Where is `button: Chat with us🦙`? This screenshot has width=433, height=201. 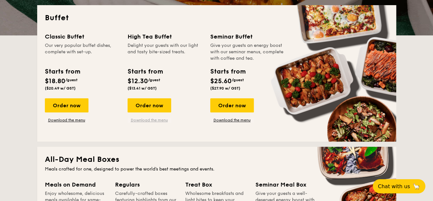 button: Chat with us🦙 is located at coordinates (399, 186).